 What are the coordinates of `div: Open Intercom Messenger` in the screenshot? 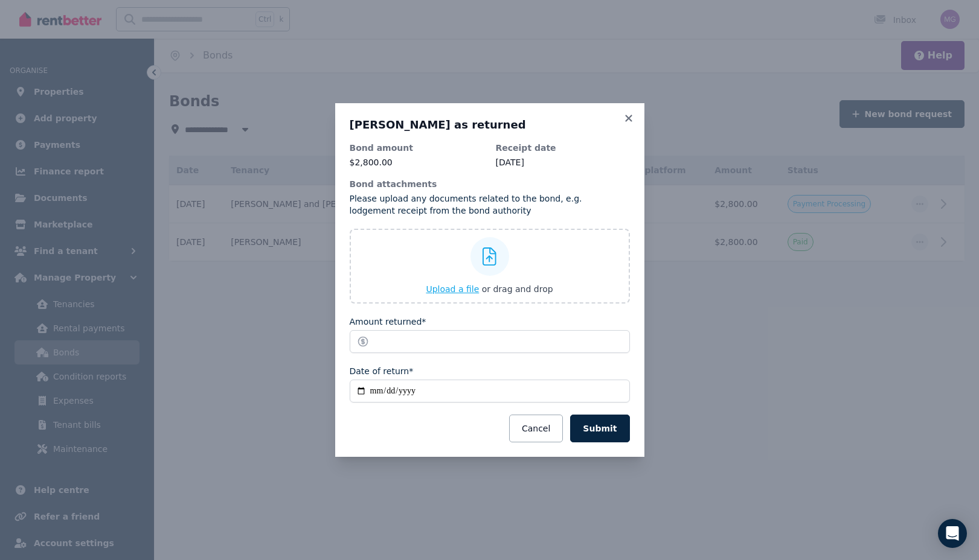 It's located at (952, 534).